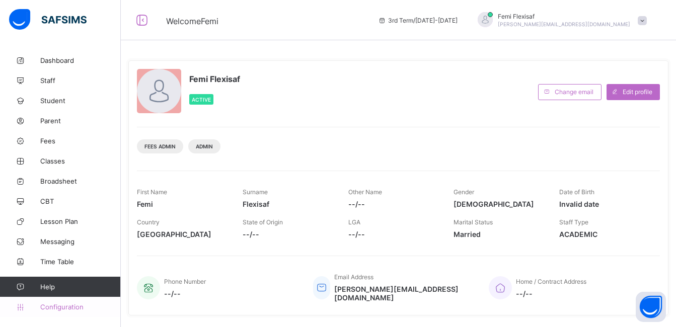 The image size is (676, 327). What do you see at coordinates (604, 234) in the screenshot?
I see `span: ACADEMIC` at bounding box center [604, 234].